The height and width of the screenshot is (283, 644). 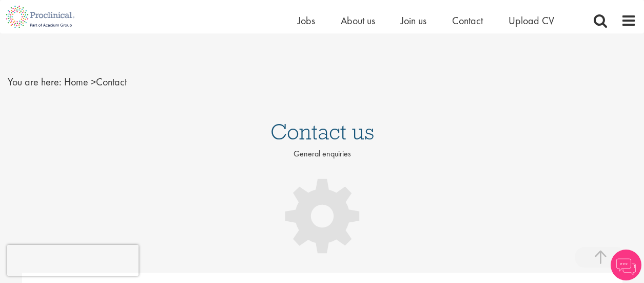 What do you see at coordinates (414, 20) in the screenshot?
I see `a: Join us` at bounding box center [414, 20].